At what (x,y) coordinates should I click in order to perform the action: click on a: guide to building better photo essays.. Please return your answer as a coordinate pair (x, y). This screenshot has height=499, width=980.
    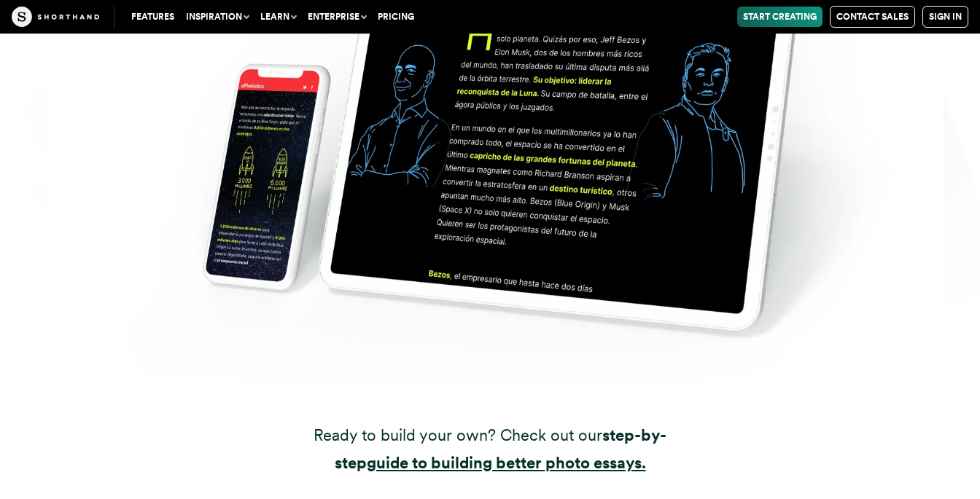
    Looking at the image, I should click on (506, 463).